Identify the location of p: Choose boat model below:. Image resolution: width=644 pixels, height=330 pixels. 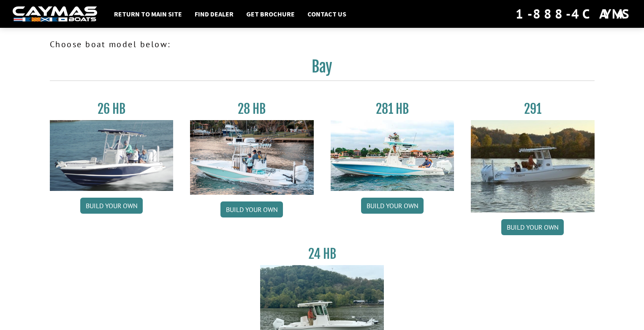
(322, 44).